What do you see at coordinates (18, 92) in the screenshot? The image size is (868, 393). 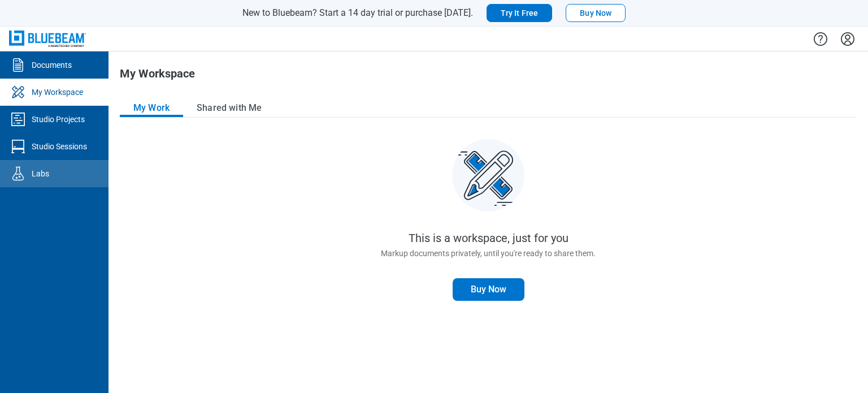 I see `svg: My Workspace` at bounding box center [18, 92].